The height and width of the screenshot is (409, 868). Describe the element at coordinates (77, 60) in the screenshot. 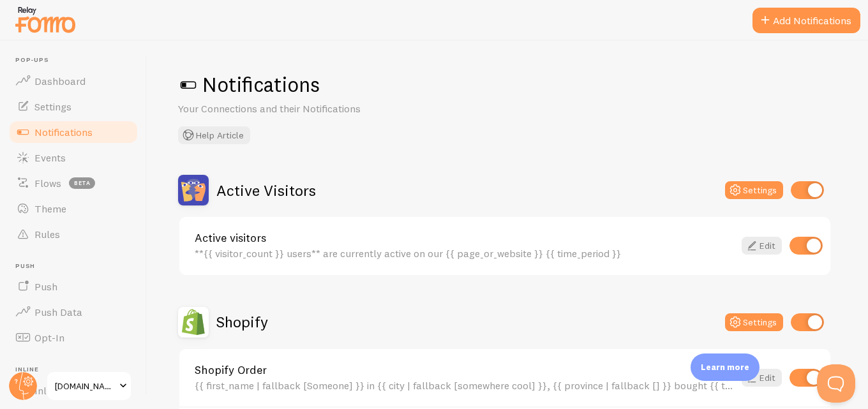

I see `span: Pop-ups` at that location.